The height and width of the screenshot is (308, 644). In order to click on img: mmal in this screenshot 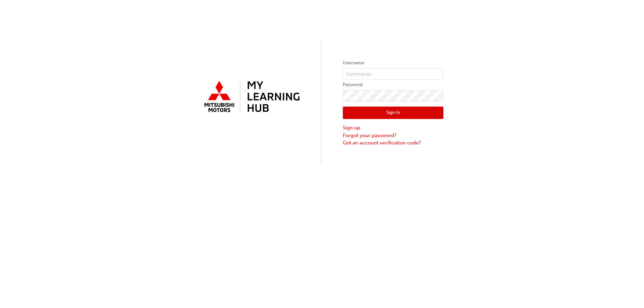, I will do `click(251, 98)`.